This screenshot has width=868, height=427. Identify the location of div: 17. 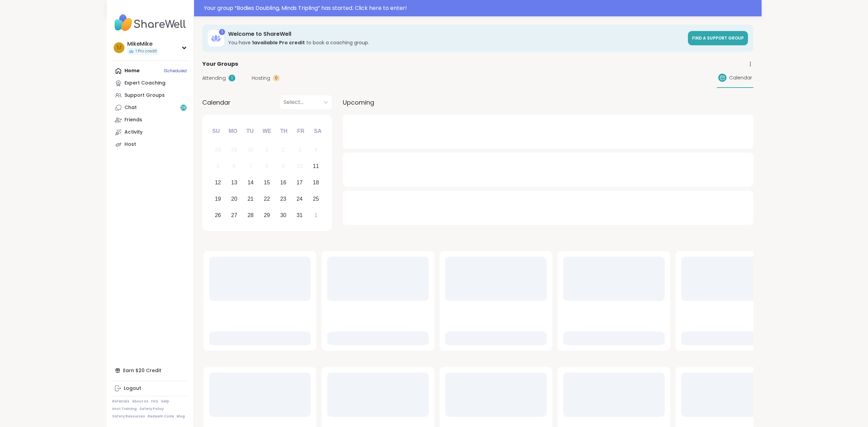
(300, 182).